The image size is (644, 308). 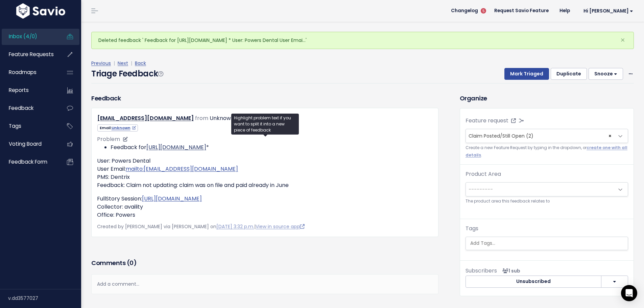 What do you see at coordinates (547, 98) in the screenshot?
I see `h3: Organize` at bounding box center [547, 98].